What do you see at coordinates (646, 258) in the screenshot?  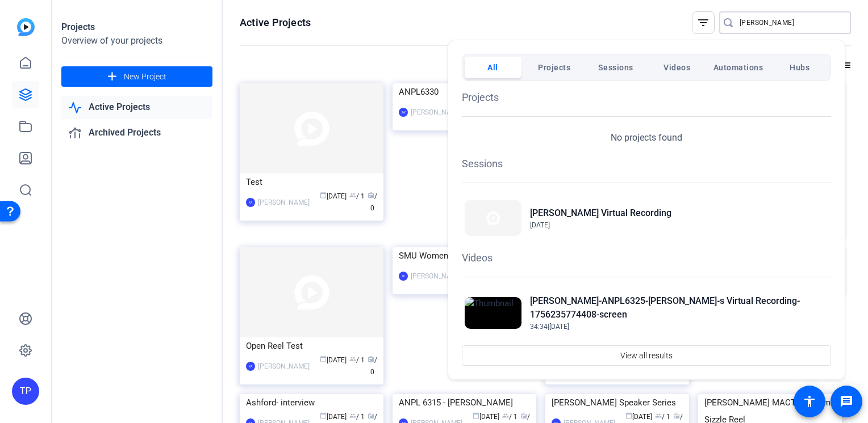 I see `h1: Videos` at bounding box center [646, 258].